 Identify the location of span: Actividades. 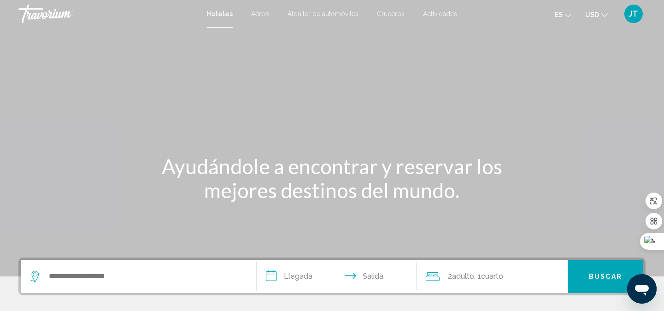
(440, 14).